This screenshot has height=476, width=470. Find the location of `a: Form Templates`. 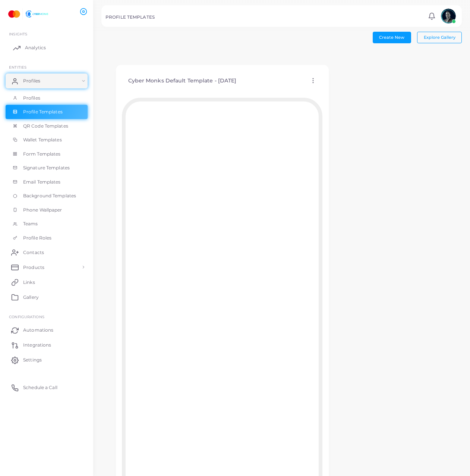

a: Form Templates is located at coordinates (46, 154).